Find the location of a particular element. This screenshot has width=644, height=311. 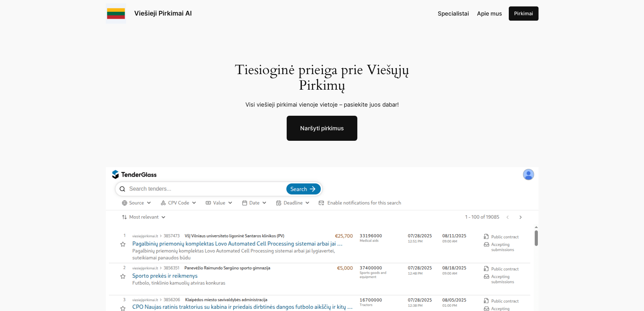

a: Pirkimai is located at coordinates (524, 14).